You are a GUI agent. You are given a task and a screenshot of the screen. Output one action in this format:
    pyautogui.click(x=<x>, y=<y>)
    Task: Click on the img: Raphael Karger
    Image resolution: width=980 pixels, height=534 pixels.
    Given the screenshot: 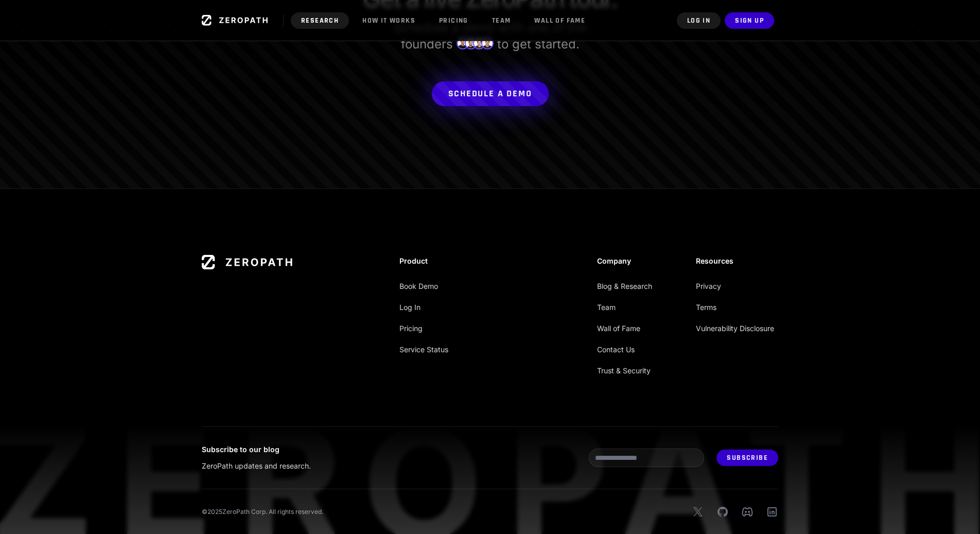 What is the action you would take?
    pyautogui.click(x=471, y=43)
    